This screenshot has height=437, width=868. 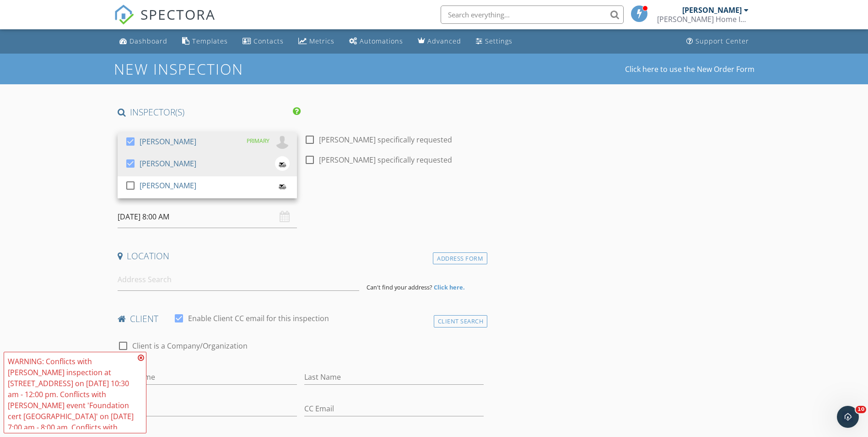 What do you see at coordinates (282, 186) in the screenshot?
I see `img: 6db40be266354aaea69870edf1dd3713.jpeg` at bounding box center [282, 186].